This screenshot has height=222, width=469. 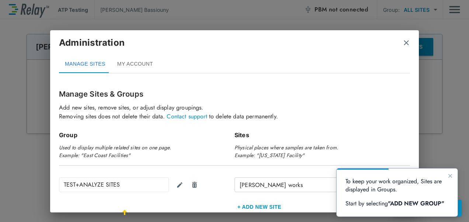 I want to click on p: Administration, so click(x=92, y=43).